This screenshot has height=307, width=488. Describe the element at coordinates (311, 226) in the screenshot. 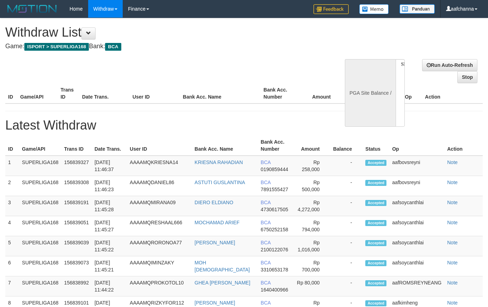

I see `td: Rp 794,000` at that location.